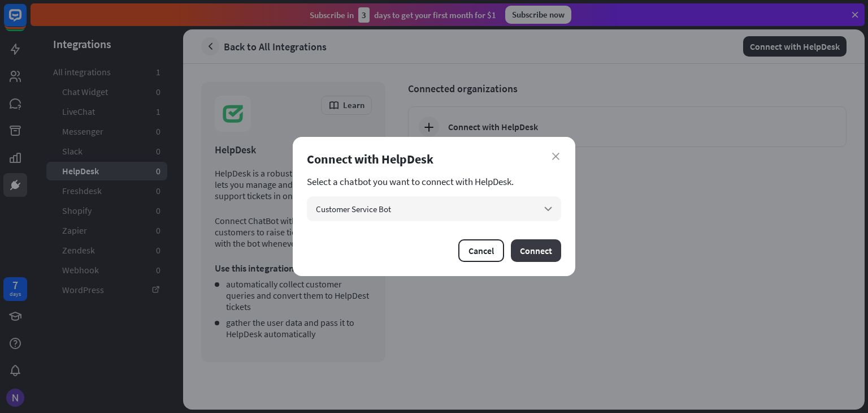  Describe the element at coordinates (434, 159) in the screenshot. I see `div: Connect with HelpDesk` at that location.